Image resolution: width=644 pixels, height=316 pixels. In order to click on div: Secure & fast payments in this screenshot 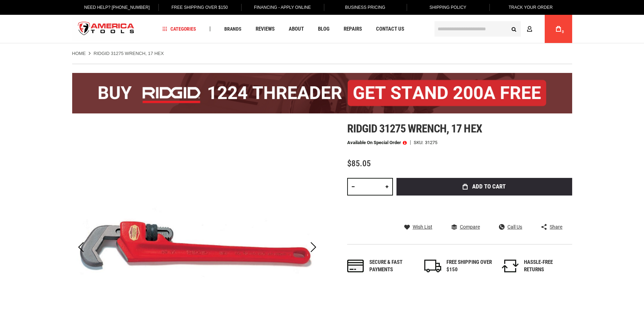, I will do `click(392, 267)`.